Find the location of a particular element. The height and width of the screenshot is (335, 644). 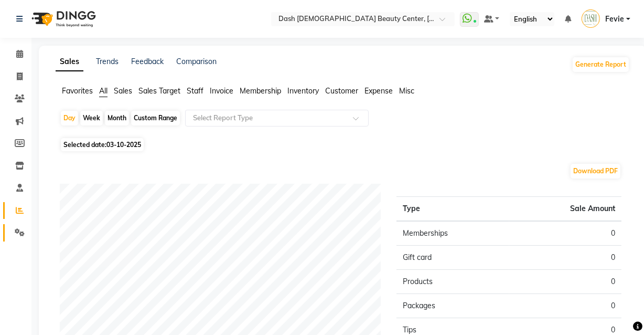

img: logo is located at coordinates (62, 19).